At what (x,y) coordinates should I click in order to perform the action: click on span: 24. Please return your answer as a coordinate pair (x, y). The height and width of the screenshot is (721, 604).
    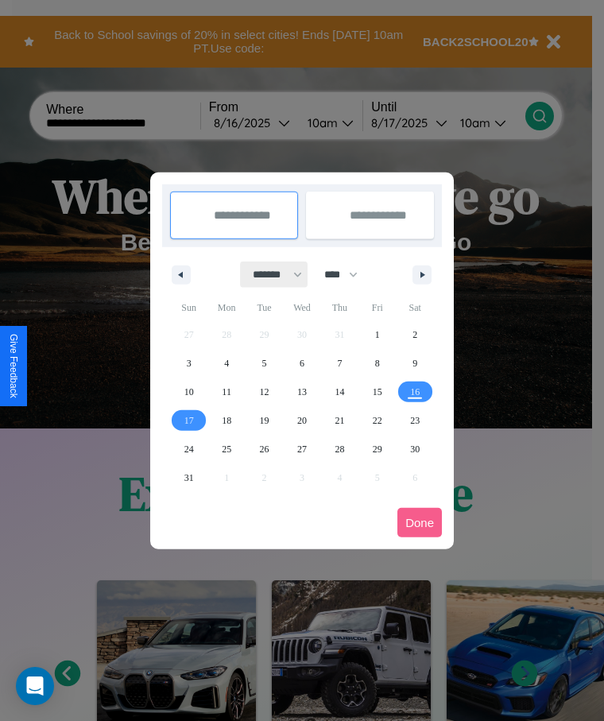
    Looking at the image, I should click on (189, 449).